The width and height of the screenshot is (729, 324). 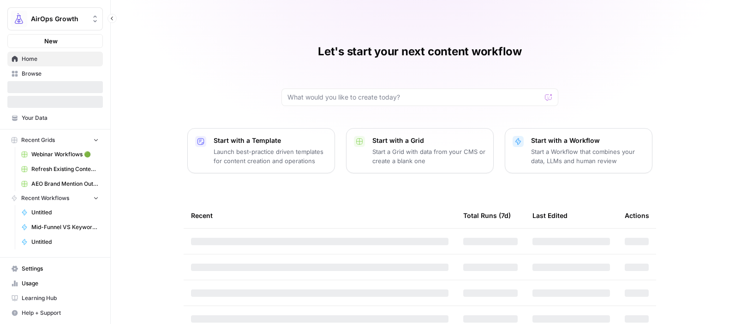 I want to click on span: Mid-Funnel VS Keyword Research, so click(x=65, y=228).